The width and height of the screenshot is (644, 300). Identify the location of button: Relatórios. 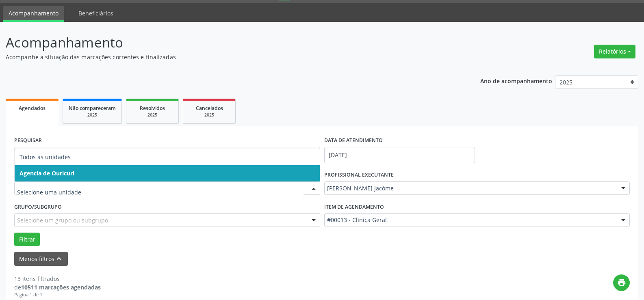
(615, 52).